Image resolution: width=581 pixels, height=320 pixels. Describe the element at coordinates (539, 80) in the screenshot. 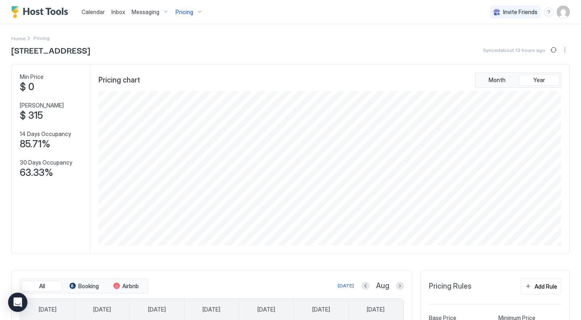

I see `button: Year` at that location.